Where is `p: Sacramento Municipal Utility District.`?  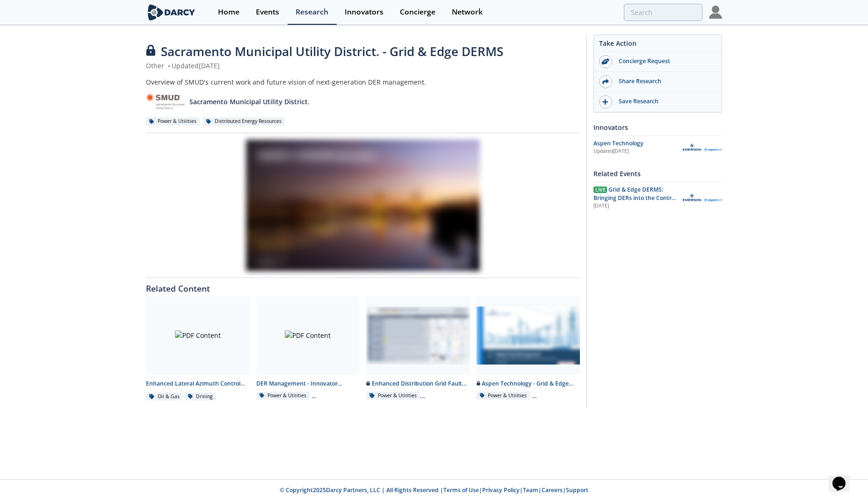
p: Sacramento Municipal Utility District. is located at coordinates (250, 101).